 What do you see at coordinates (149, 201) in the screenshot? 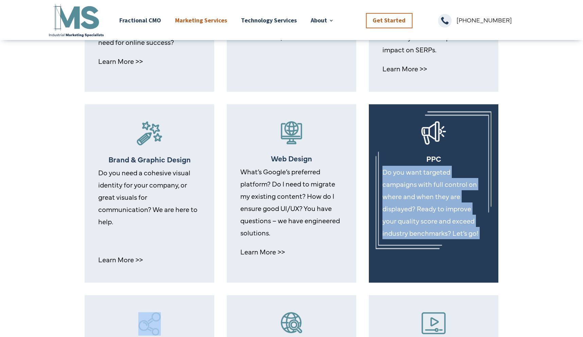
I see `p: Do you need a cohesive visual identity for your company, or great visuals for communication? We a...` at bounding box center [149, 201].